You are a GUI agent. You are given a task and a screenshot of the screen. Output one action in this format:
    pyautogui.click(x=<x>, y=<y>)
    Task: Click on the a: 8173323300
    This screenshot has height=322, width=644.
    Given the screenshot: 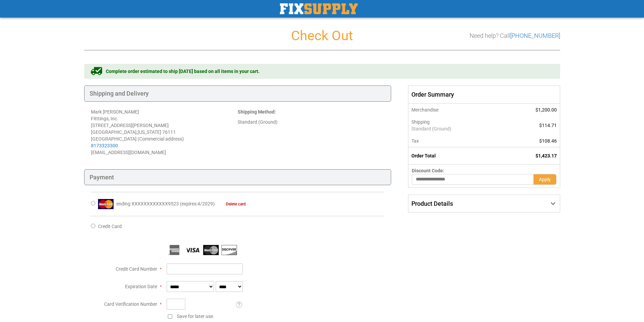 What is the action you would take?
    pyautogui.click(x=104, y=146)
    